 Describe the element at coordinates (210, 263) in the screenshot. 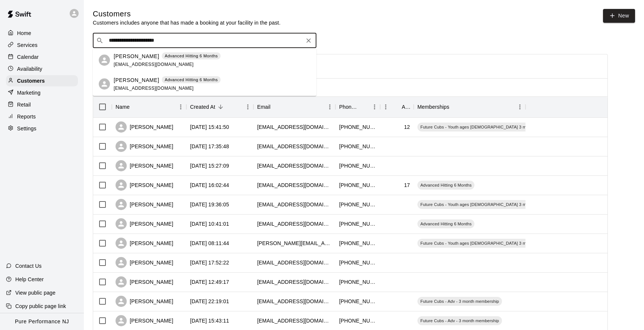

I see `div: 2025-08-29 17:52:22` at that location.